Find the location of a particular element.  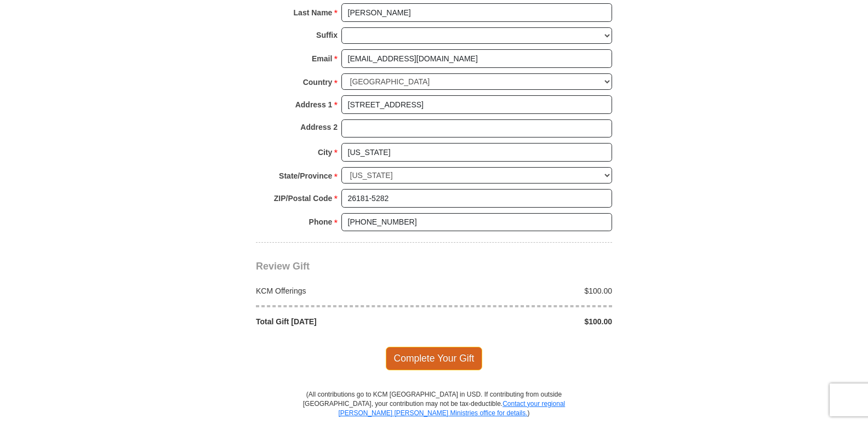

span: Review Gift is located at coordinates (283, 266).